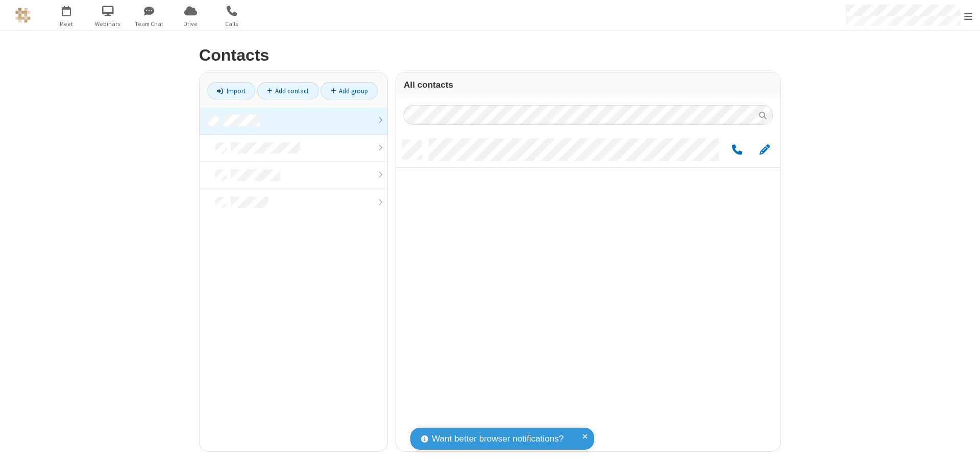 The height and width of the screenshot is (467, 980). What do you see at coordinates (349, 90) in the screenshot?
I see `a: Add group` at bounding box center [349, 90].